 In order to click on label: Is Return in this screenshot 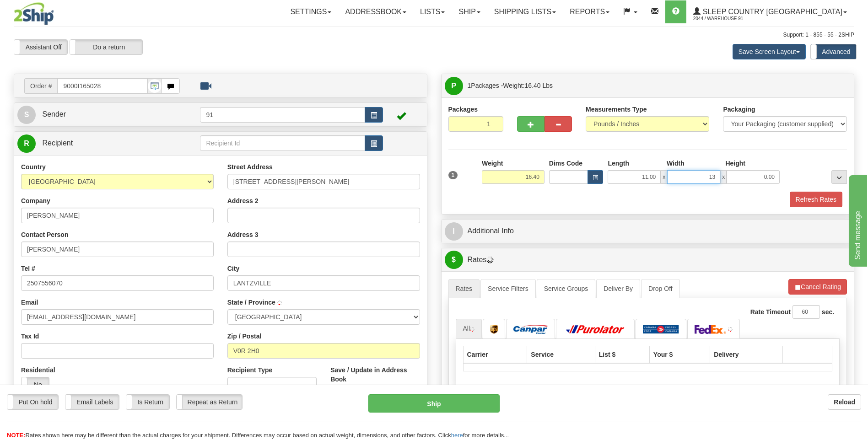, I will do `click(148, 402)`.